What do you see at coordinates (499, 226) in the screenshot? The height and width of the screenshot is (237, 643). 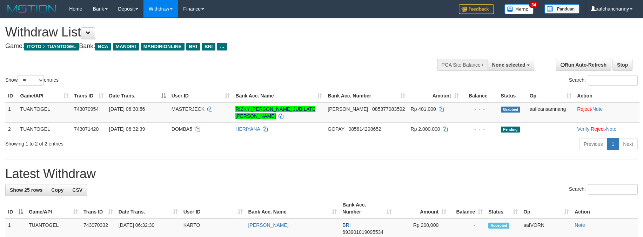 I see `span: Accepted` at bounding box center [499, 226].